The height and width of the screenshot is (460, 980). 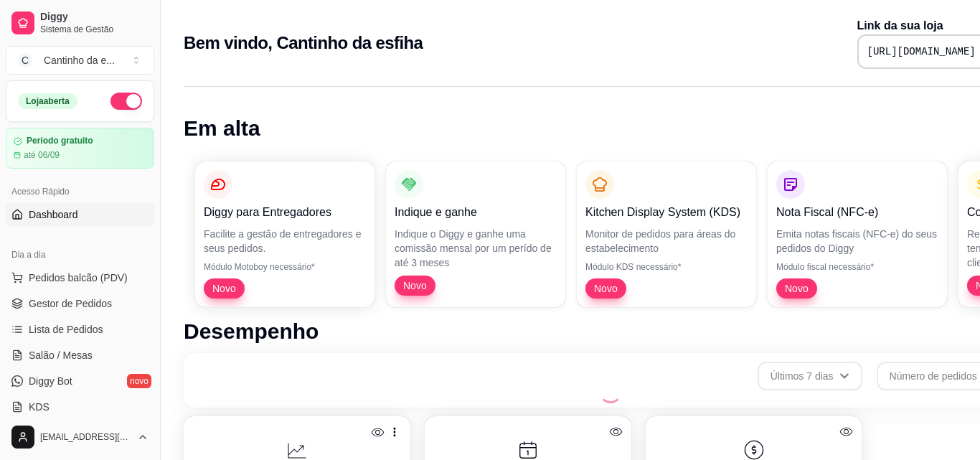 What do you see at coordinates (79, 214) in the screenshot?
I see `a: Dashboard` at bounding box center [79, 214].